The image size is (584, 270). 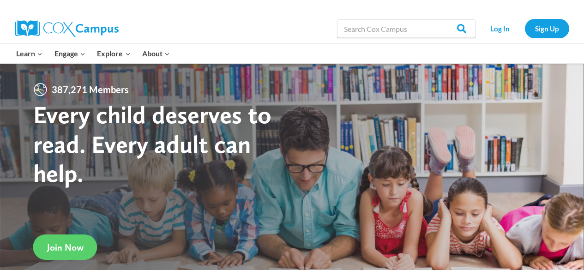 I want to click on img: Cox Campus, so click(x=67, y=29).